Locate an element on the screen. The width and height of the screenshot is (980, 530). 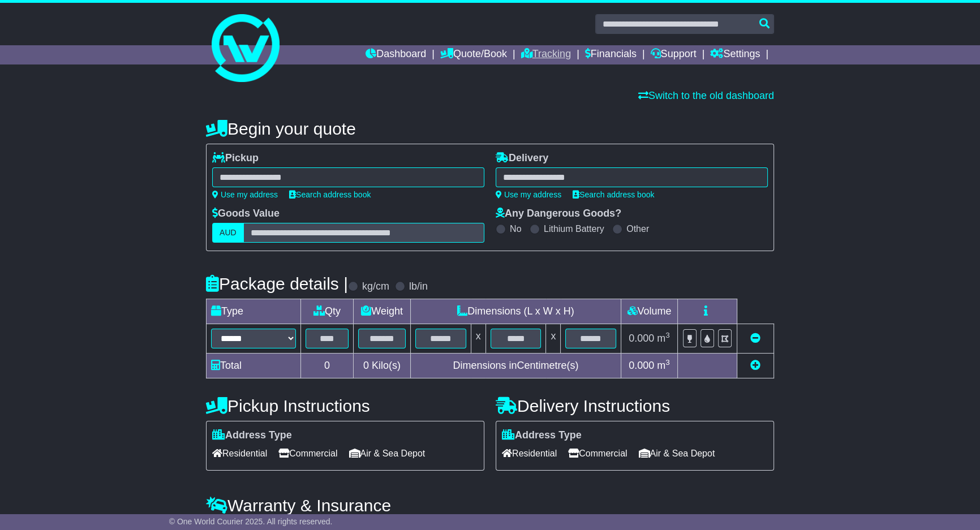
h4: Delivery Instructions is located at coordinates (635, 405).